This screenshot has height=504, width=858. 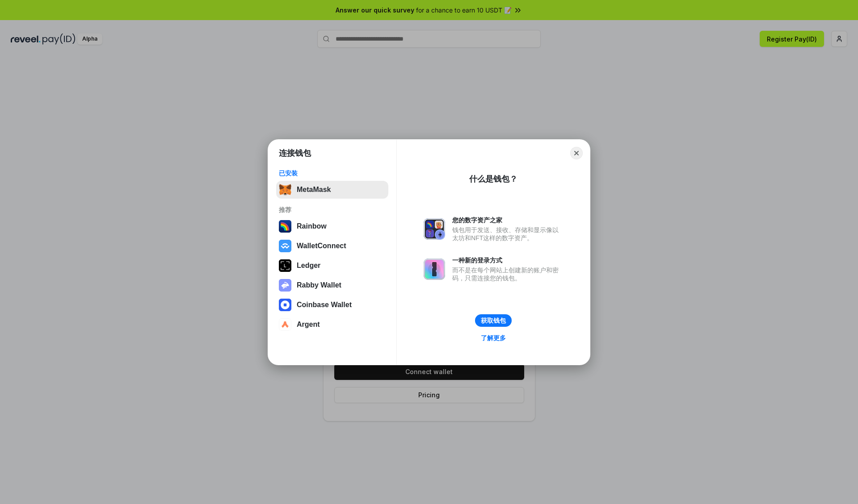 I want to click on div: Rainbow, so click(x=312, y=226).